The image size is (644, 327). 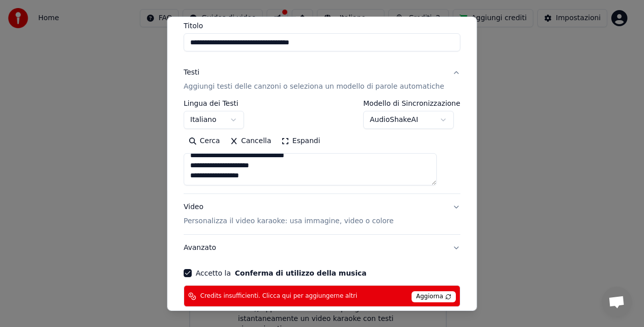 I want to click on label: Titolo, so click(x=322, y=26).